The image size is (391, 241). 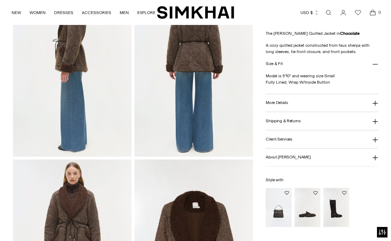 What do you see at coordinates (344, 13) in the screenshot?
I see `a: Go to the account page` at bounding box center [344, 13].